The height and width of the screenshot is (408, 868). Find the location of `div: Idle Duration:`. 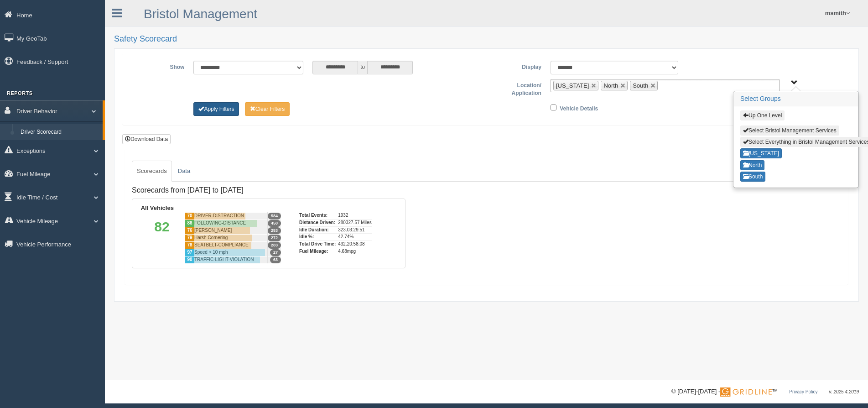

div: Idle Duration: is located at coordinates (317, 230).